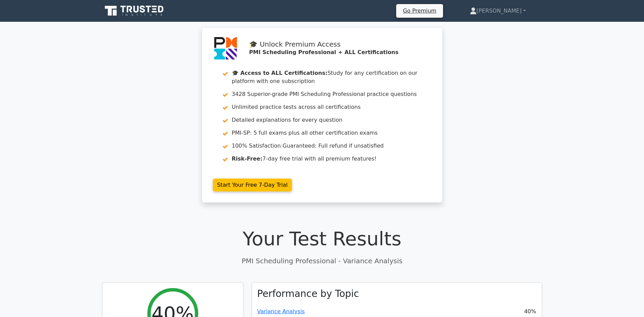 This screenshot has height=317, width=644. I want to click on span: 40%, so click(530, 311).